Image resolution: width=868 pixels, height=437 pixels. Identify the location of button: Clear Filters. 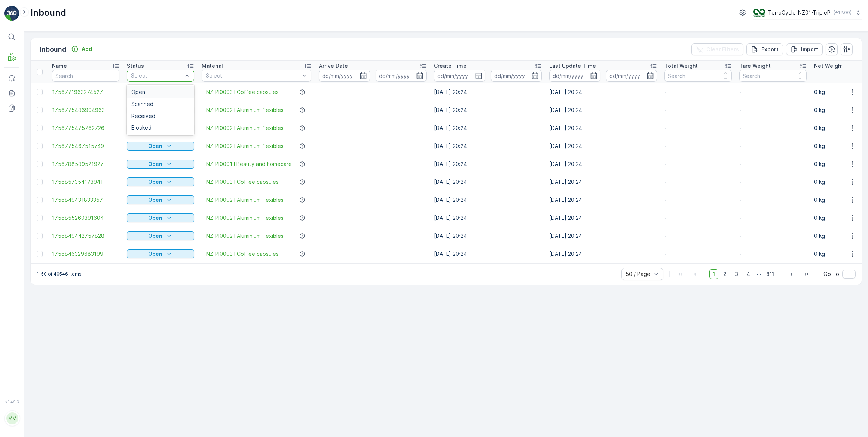
(717, 49).